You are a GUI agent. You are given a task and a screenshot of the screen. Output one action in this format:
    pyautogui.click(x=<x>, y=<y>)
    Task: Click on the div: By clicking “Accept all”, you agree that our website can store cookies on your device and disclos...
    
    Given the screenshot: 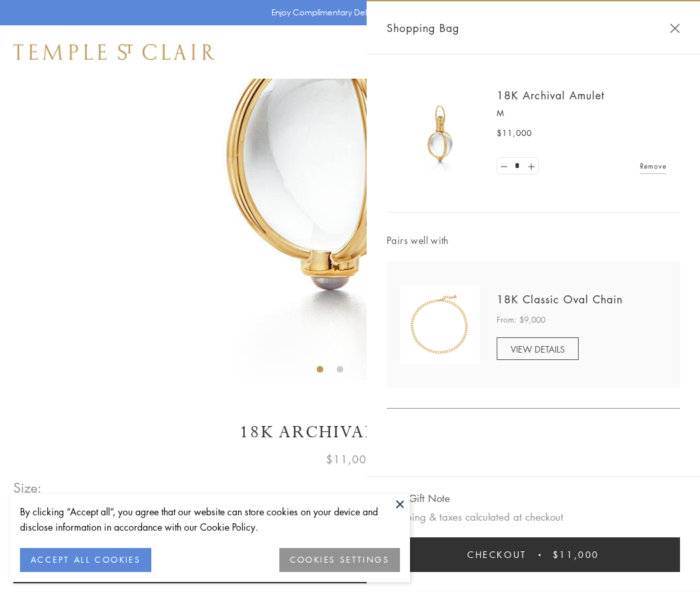 What is the action you would take?
    pyautogui.click(x=210, y=519)
    